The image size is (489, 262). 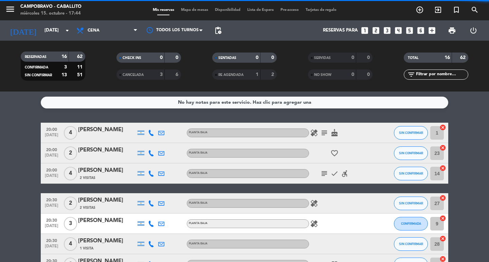 What do you see at coordinates (452, 31) in the screenshot?
I see `span: print` at bounding box center [452, 31].